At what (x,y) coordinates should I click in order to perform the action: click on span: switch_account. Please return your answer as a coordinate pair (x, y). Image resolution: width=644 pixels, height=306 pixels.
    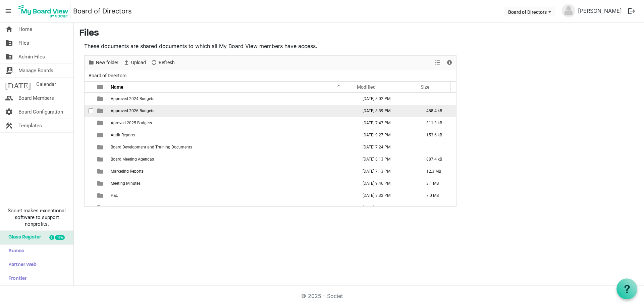
    Looking at the image, I should click on (9, 70).